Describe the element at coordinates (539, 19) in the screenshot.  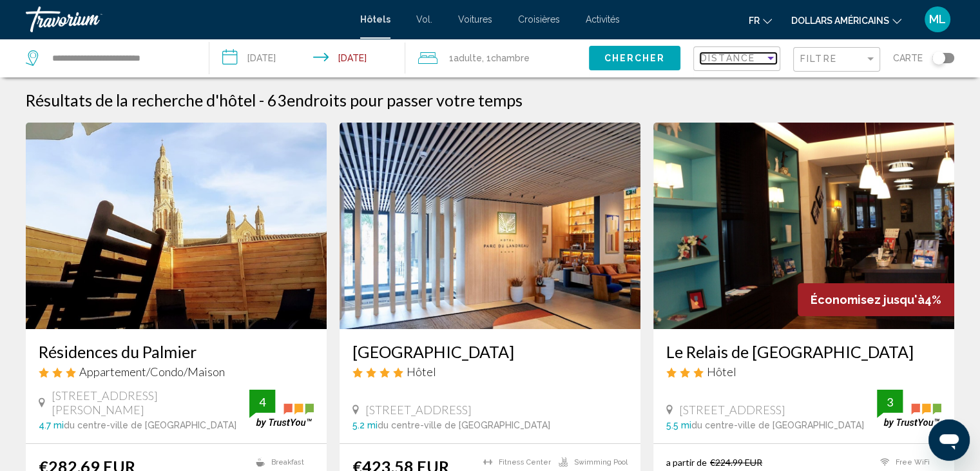
I see `a: Croisières` at that location.